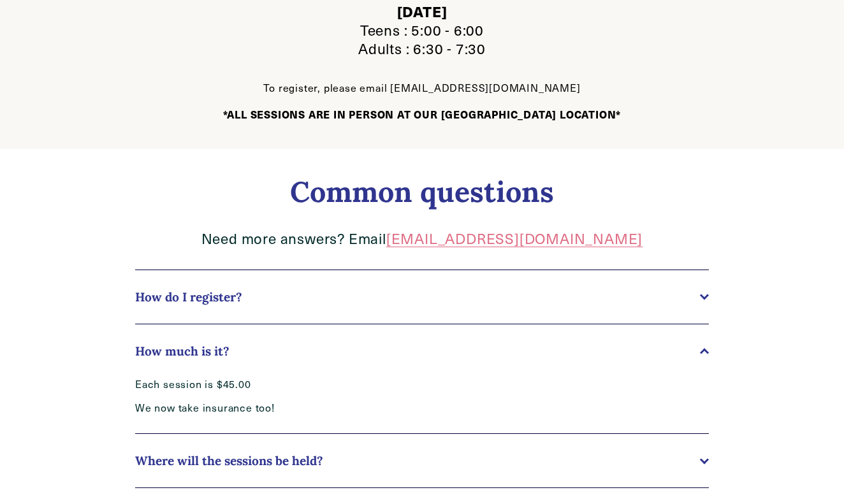 This screenshot has height=504, width=844. I want to click on button: How do I register?, so click(422, 297).